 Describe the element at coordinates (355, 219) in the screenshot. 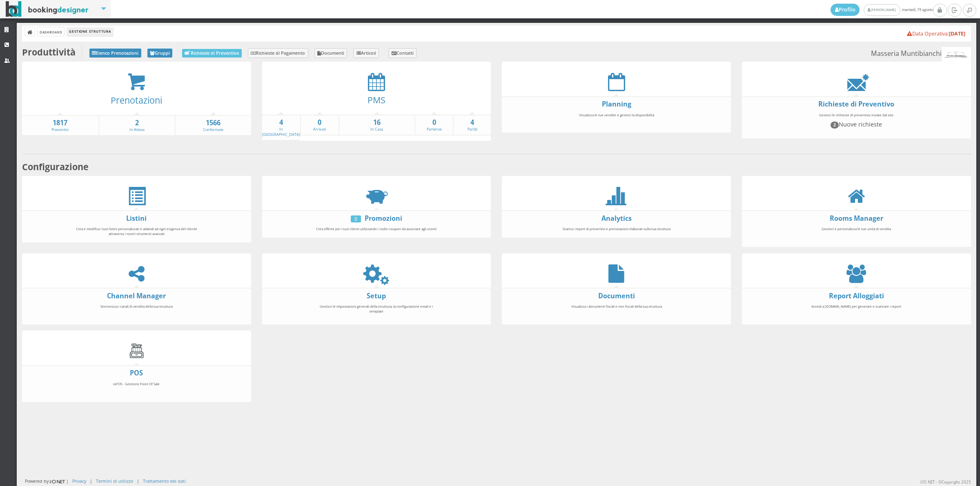

I see `div: 0` at that location.